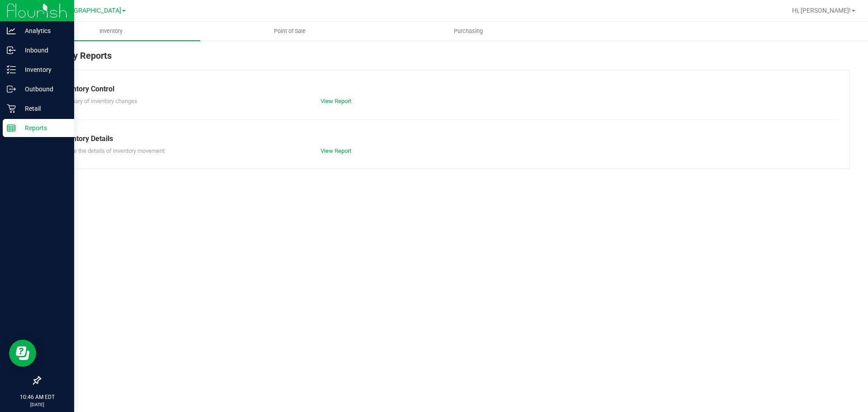  I want to click on inline-svg: Reports, so click(12, 128).